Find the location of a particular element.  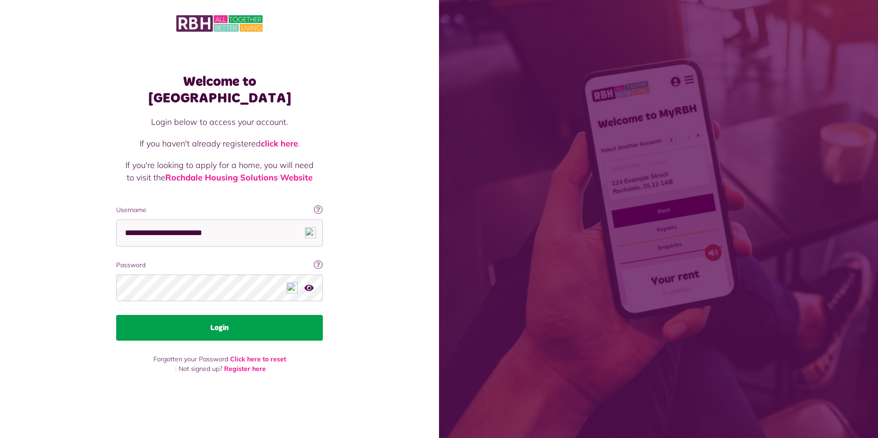

label: Username is located at coordinates (220, 210).